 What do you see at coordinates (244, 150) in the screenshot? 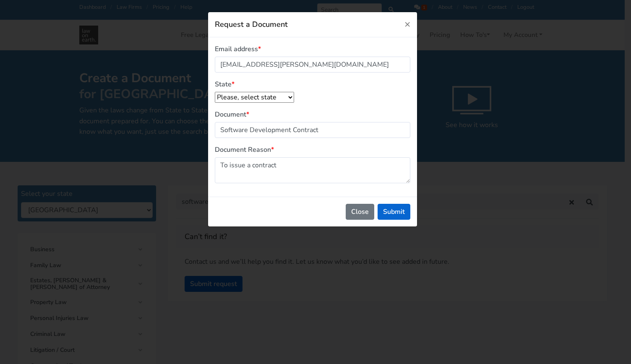
I see `label: Document Reason` at bounding box center [244, 150].